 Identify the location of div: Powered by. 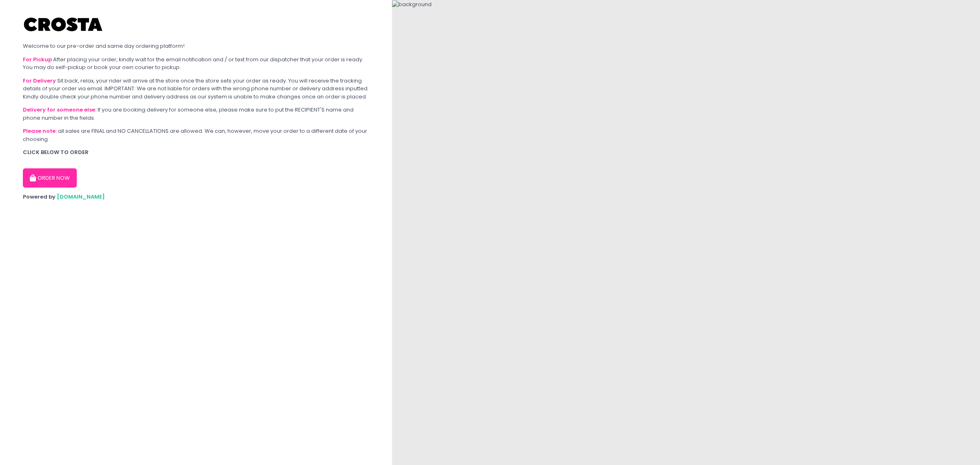
(196, 197).